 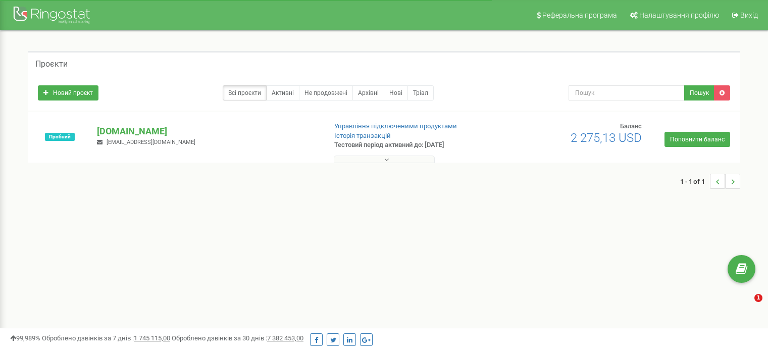 What do you see at coordinates (749, 15) in the screenshot?
I see `span: Вихід` at bounding box center [749, 15].